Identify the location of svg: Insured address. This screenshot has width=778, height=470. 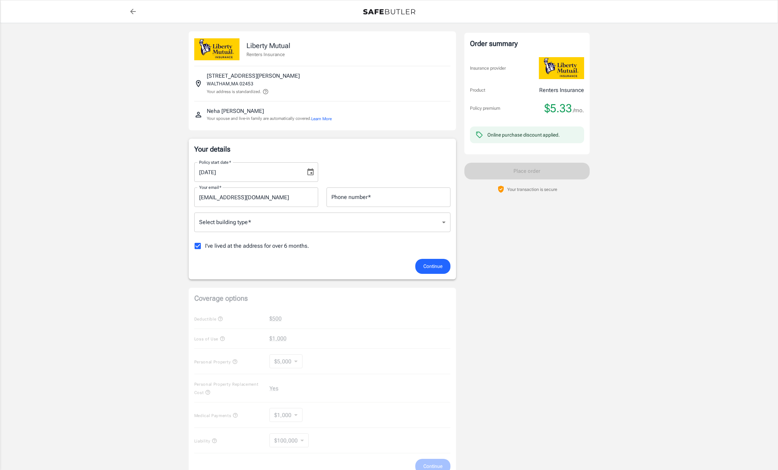
(199, 84).